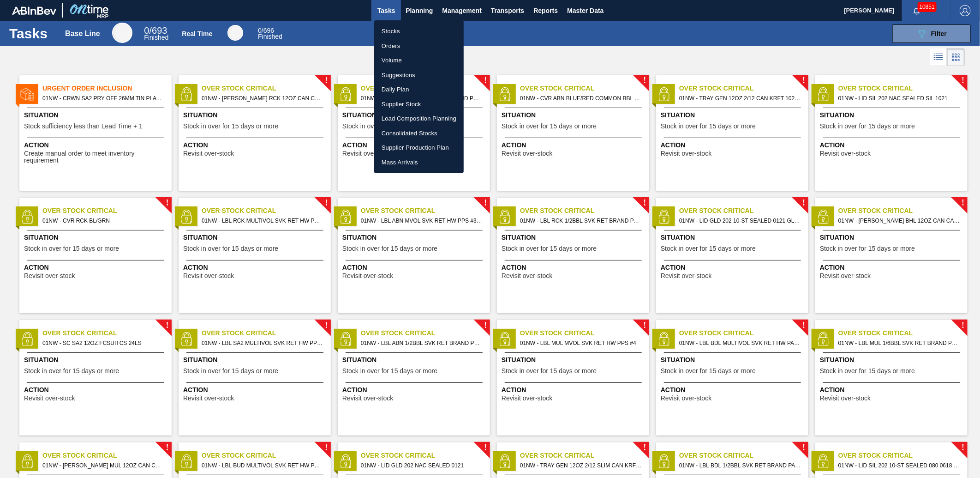 The image size is (980, 478). I want to click on li: Supplier Production Plan, so click(419, 148).